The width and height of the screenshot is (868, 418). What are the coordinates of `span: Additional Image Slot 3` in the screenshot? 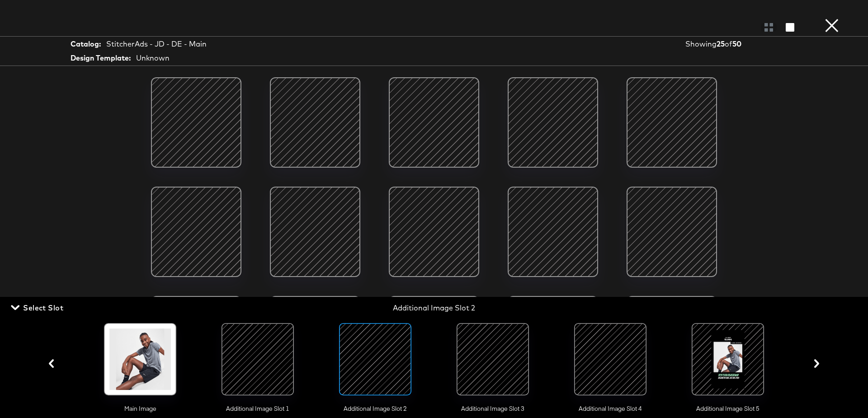 It's located at (493, 409).